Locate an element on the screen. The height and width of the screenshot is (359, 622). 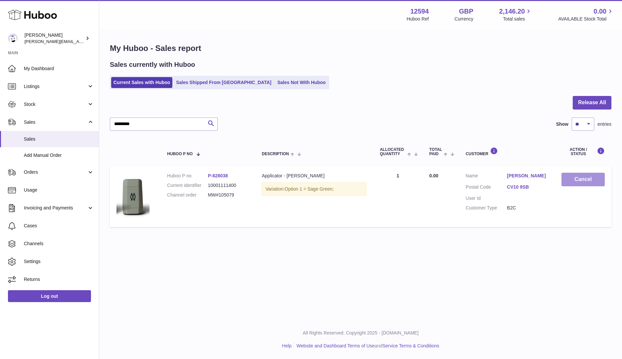
div: Customer is located at coordinates (507, 151).